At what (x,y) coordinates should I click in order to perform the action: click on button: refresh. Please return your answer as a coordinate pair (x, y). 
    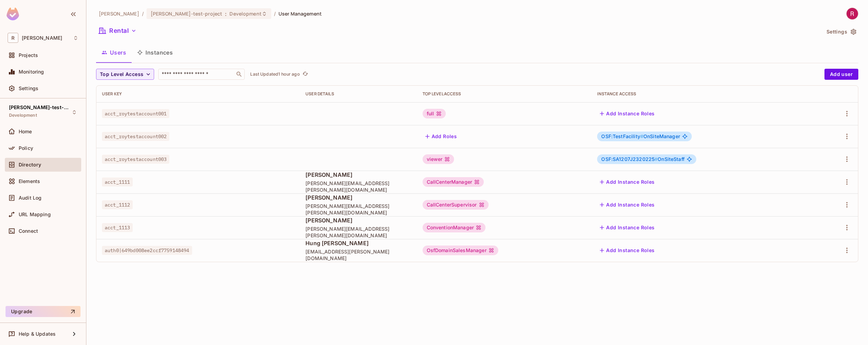
    Looking at the image, I should click on (305, 75).